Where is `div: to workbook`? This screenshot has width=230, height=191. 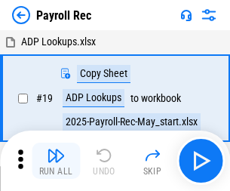
div: to workbook is located at coordinates (155, 98).